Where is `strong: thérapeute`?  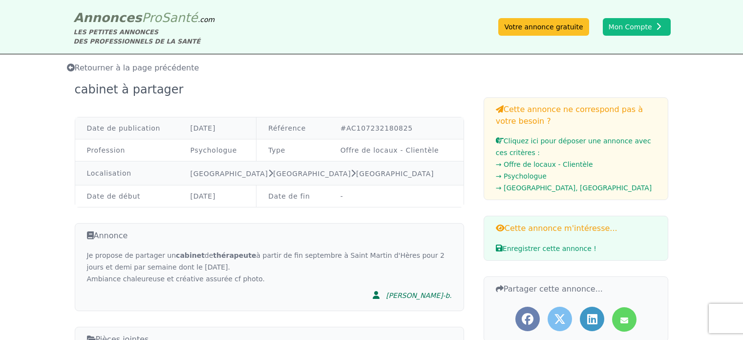 strong: thérapeute is located at coordinates (235, 255).